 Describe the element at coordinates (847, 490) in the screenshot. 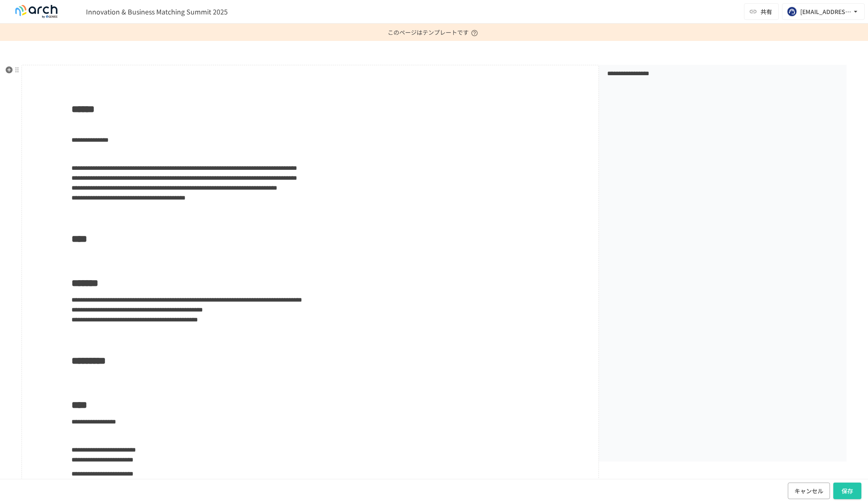

I see `button: 保存` at that location.